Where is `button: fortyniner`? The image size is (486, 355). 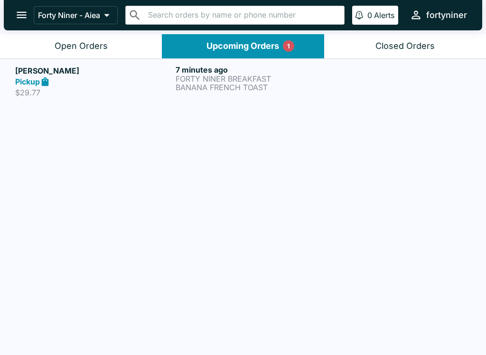 button: fortyniner is located at coordinates (438, 15).